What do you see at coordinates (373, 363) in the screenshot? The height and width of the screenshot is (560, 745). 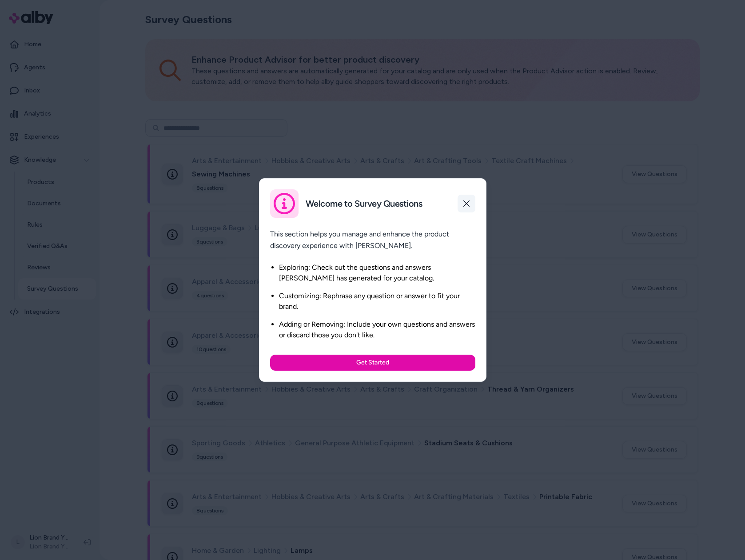 I see `button: Get Started` at bounding box center [373, 363].